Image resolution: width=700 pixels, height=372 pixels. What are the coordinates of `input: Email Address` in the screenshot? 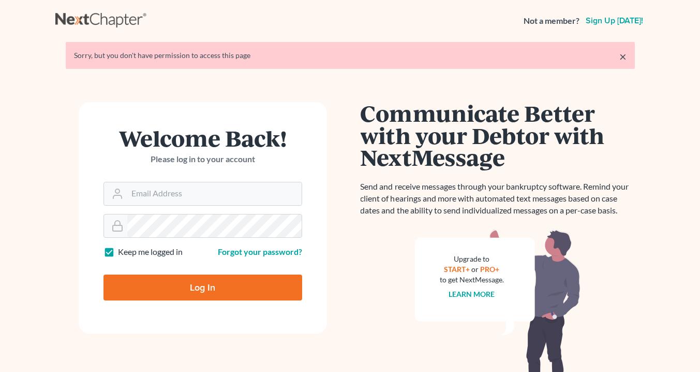 It's located at (214, 194).